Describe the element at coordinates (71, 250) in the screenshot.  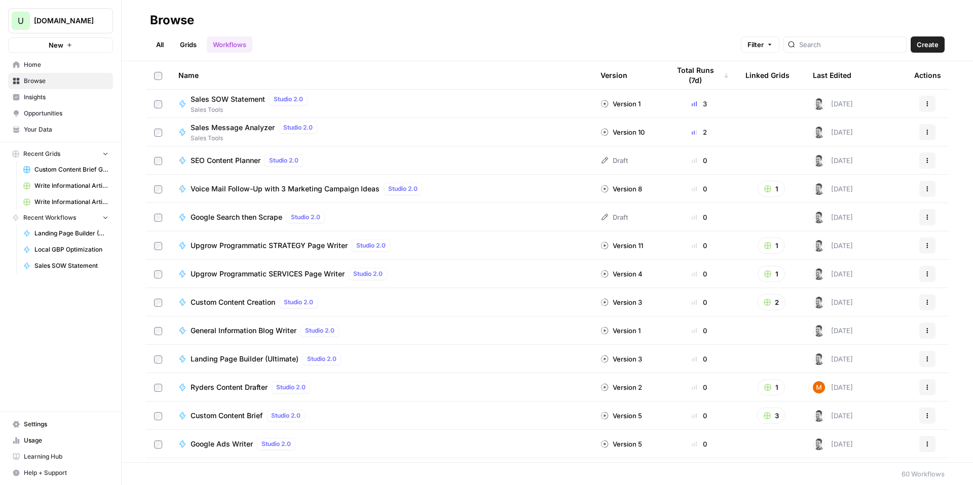
I see `span: Local GBP Optimization` at that location.